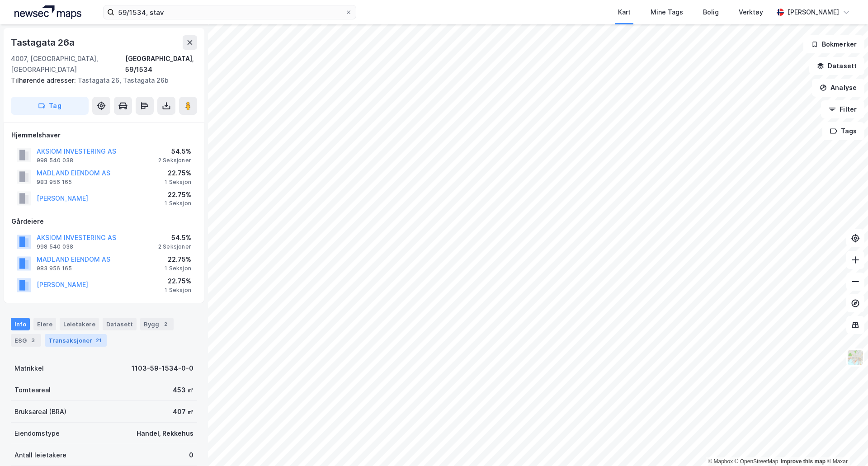 This screenshot has height=466, width=868. Describe the element at coordinates (230, 12) in the screenshot. I see `input: Søk på adresse, matrikkel, gårdeiere, leietakere eller personer` at that location.